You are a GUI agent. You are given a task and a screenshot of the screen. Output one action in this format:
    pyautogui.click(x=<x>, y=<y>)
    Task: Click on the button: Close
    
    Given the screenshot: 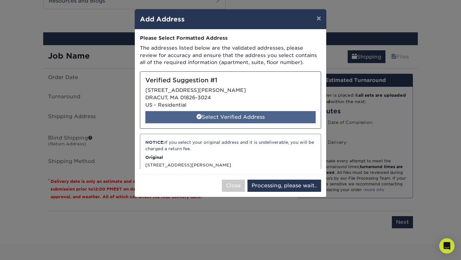 What is the action you would take?
    pyautogui.click(x=234, y=186)
    